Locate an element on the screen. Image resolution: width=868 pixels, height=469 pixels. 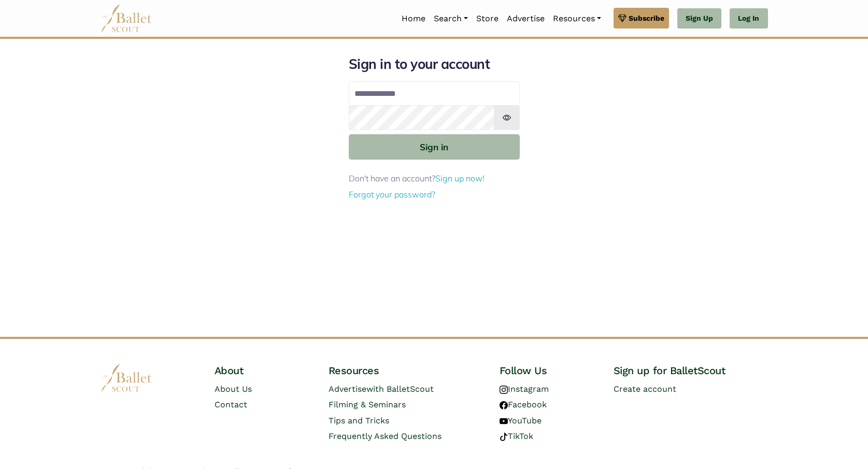
a: Filming & Seminars is located at coordinates (367, 404).